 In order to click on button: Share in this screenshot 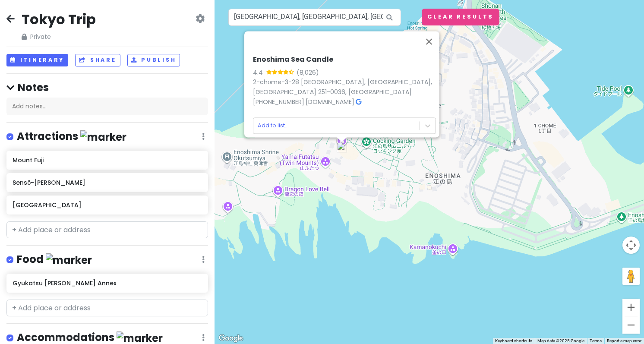, I will do `click(98, 60)`.